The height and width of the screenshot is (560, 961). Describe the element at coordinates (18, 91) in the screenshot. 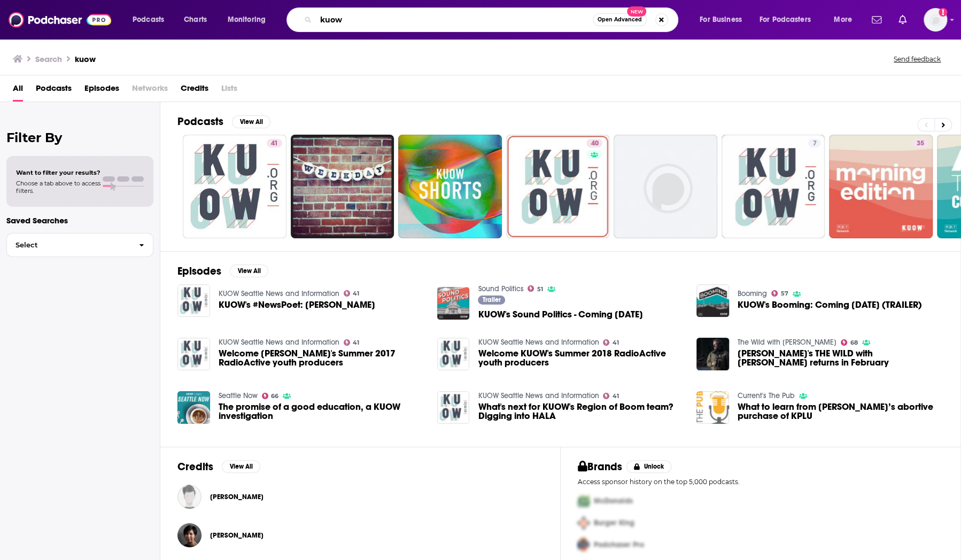

I see `span: All` at that location.